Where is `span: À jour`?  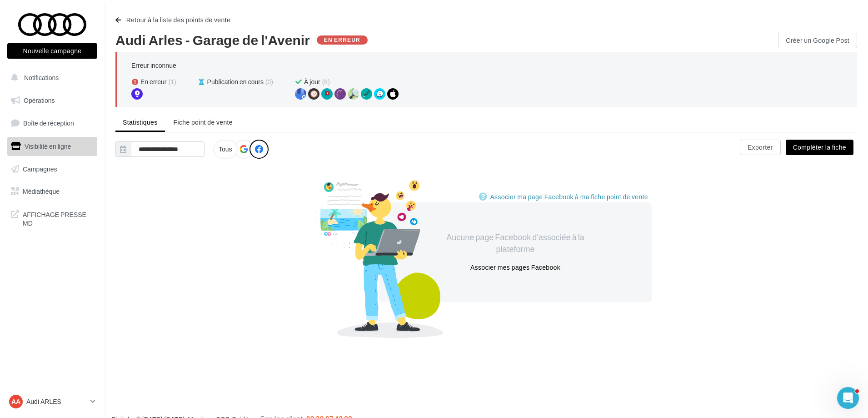
span: À jour is located at coordinates (313, 82).